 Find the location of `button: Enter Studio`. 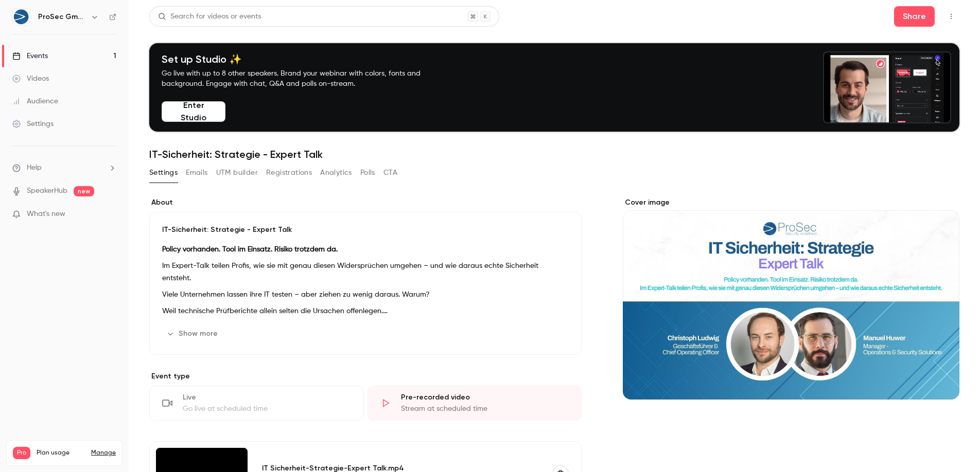

button: Enter Studio is located at coordinates (194, 112).